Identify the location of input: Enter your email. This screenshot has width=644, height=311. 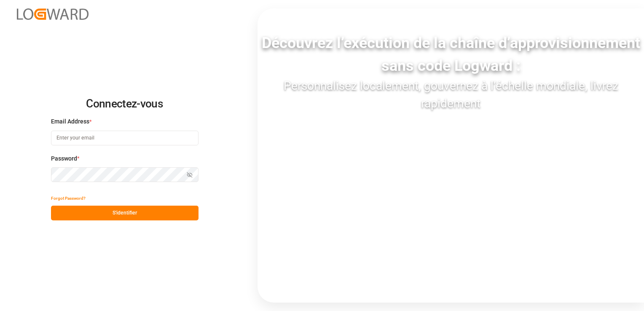
(125, 138).